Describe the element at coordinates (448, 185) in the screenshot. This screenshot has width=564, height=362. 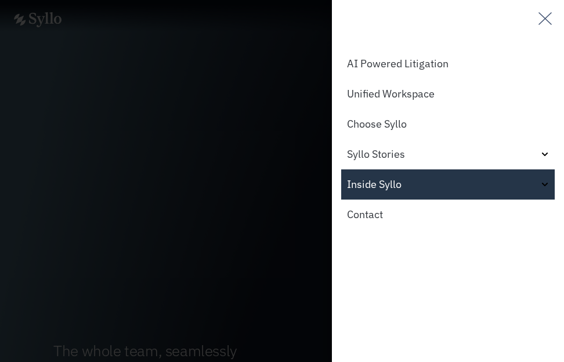
I see `a: Inside Syllo` at that location.